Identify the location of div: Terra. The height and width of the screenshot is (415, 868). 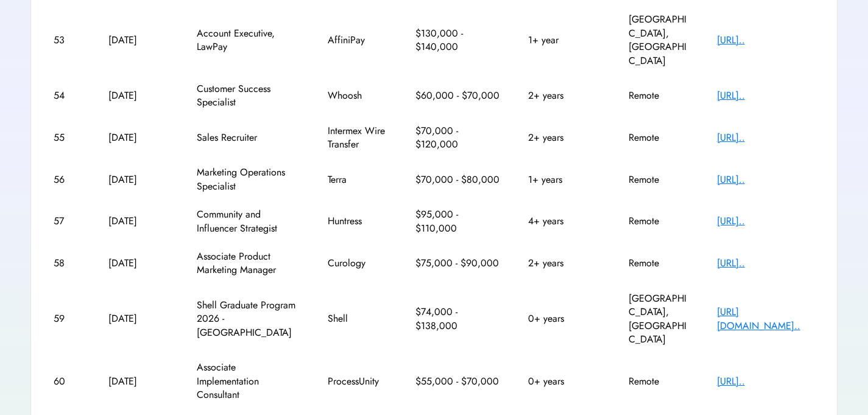
(358, 180).